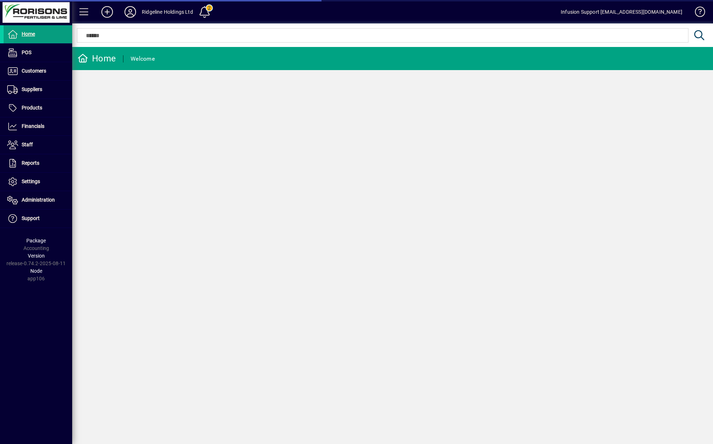  I want to click on span: Reports, so click(30, 163).